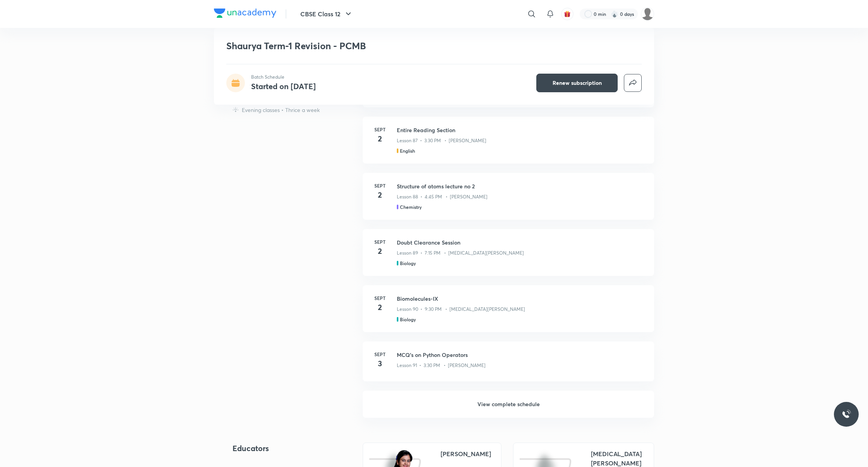  Describe the element at coordinates (245, 13) in the screenshot. I see `img: Company Logo` at that location.